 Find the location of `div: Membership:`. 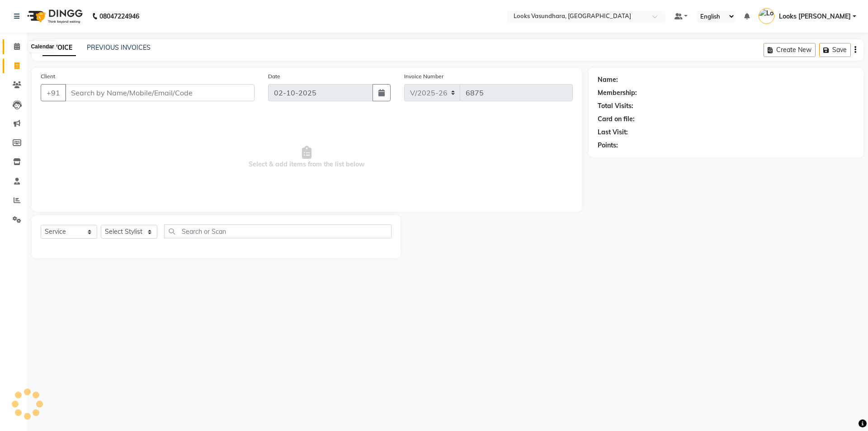

div: Membership: is located at coordinates (617, 93).